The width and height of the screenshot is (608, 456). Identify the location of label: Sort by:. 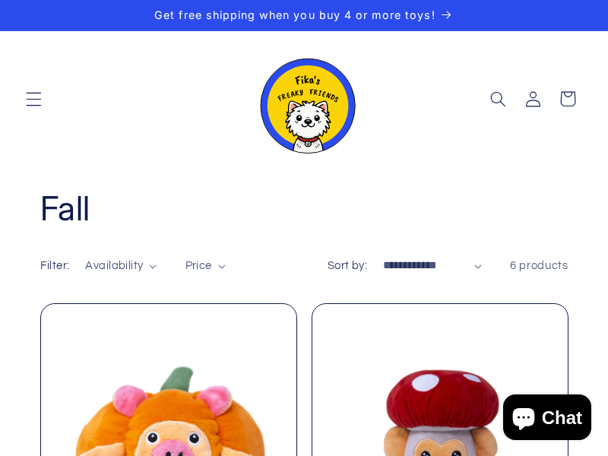
(348, 265).